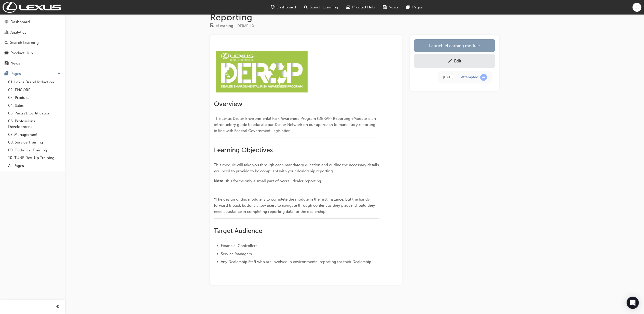 This screenshot has height=314, width=644. What do you see at coordinates (297, 168) in the screenshot?
I see `span: This module will take you through each mandatory question and outline the necessary details you n...` at bounding box center [297, 168].